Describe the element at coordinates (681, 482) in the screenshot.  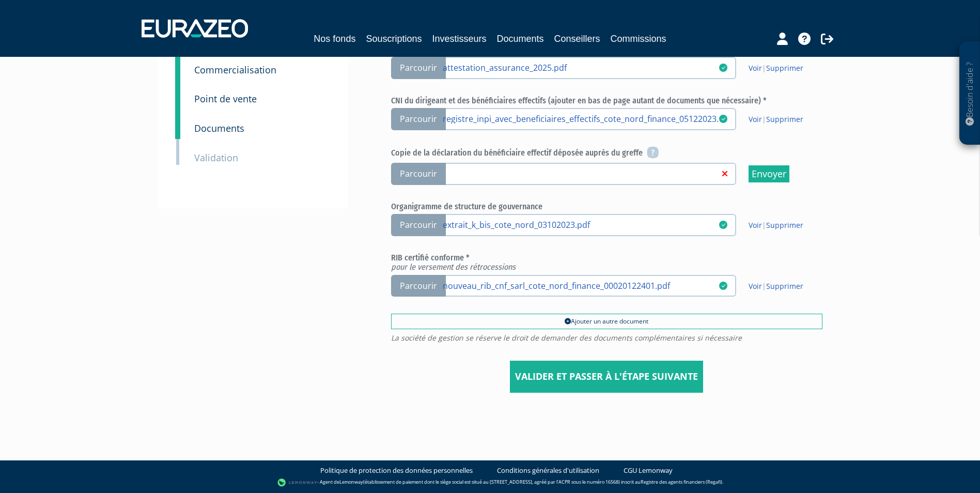
I see `a: Registre des agents financiers (Regafi)` at that location.